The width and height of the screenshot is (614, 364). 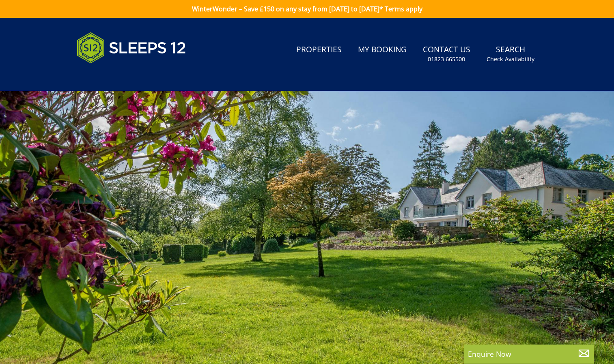 I want to click on a: SearchCheck Availability, so click(x=510, y=54).